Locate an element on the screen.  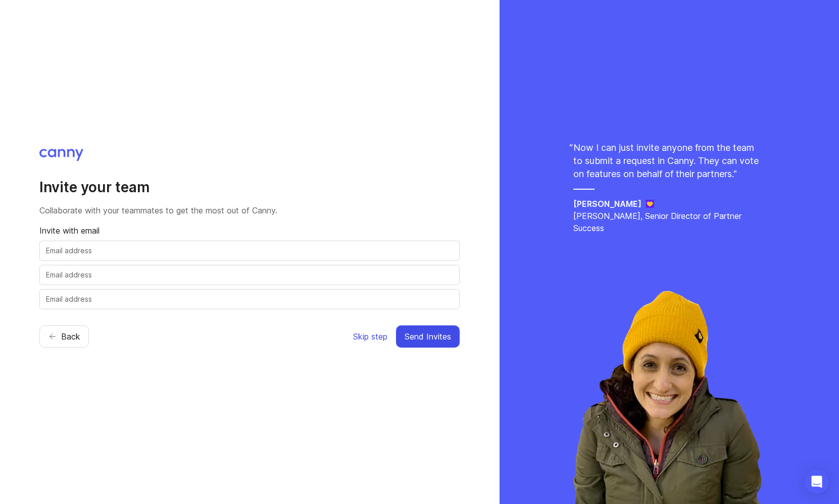
img: Jane logo is located at coordinates (650, 204).